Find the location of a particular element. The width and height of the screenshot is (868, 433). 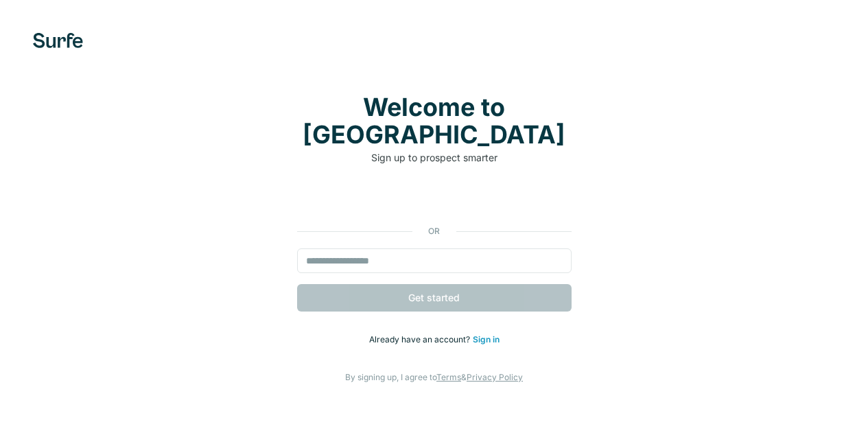

p: or is located at coordinates (435, 232).